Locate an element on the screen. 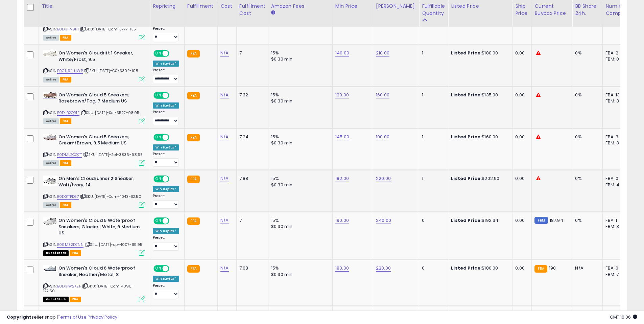 This screenshot has height=324, width=644. div: FBA: 2 is located at coordinates (617, 53).